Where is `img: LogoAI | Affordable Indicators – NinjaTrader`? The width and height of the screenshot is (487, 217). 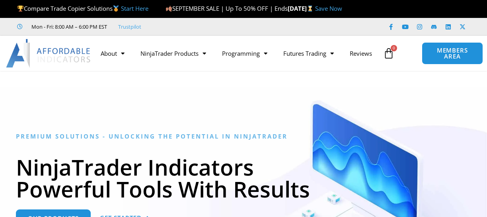
img: LogoAI | Affordable Indicators – NinjaTrader is located at coordinates (49, 53).